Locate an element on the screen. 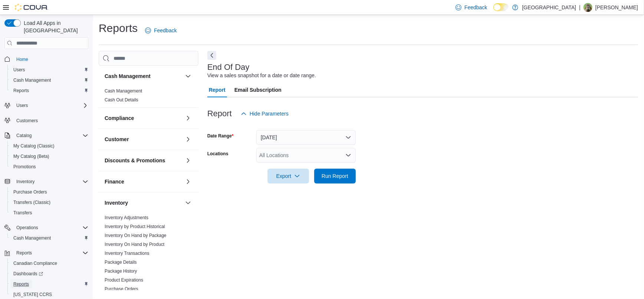 Image resolution: width=644 pixels, height=299 pixels. span: Customers is located at coordinates (27, 121).